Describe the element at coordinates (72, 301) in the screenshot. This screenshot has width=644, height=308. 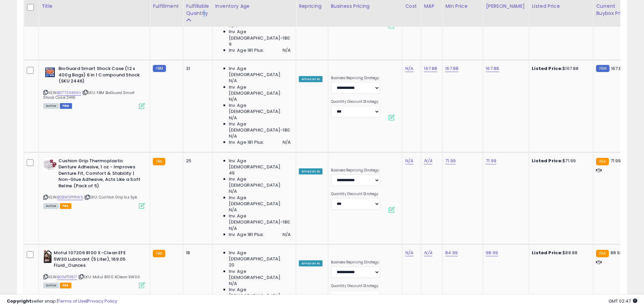
I see `a: Terms of Use` at that location.